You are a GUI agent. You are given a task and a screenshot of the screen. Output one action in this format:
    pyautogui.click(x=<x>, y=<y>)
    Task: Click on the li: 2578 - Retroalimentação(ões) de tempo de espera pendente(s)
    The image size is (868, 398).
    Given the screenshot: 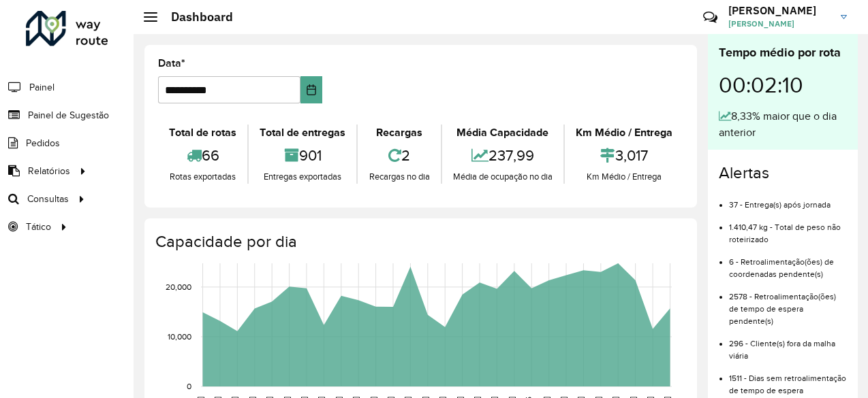 What is the action you would take?
    pyautogui.click(x=787, y=304)
    